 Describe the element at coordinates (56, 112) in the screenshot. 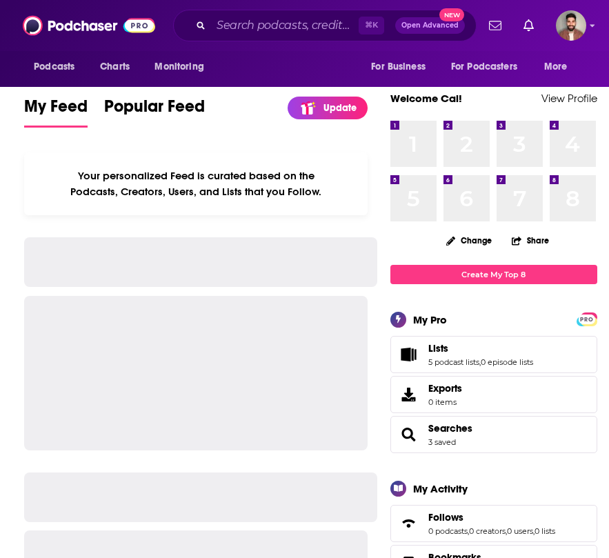

I see `a: My Feed` at that location.